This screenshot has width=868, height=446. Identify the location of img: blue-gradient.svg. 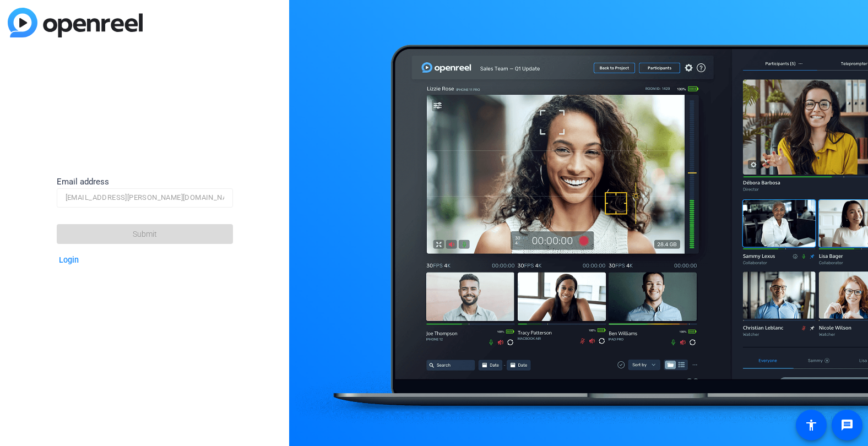
(75, 23).